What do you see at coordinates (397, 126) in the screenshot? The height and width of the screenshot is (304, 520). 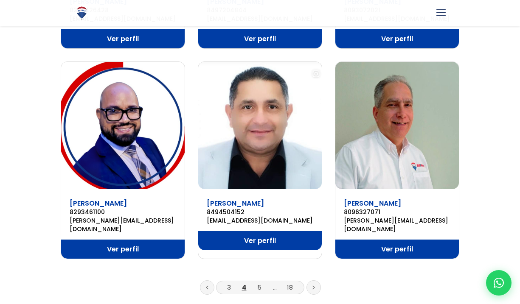 I see `img: Enrique Perez Carron` at bounding box center [397, 126].